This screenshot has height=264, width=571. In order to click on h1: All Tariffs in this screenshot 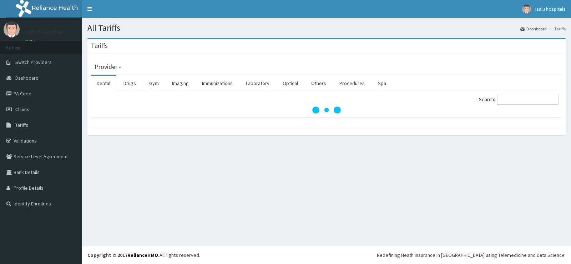, I will do `click(327, 28)`.